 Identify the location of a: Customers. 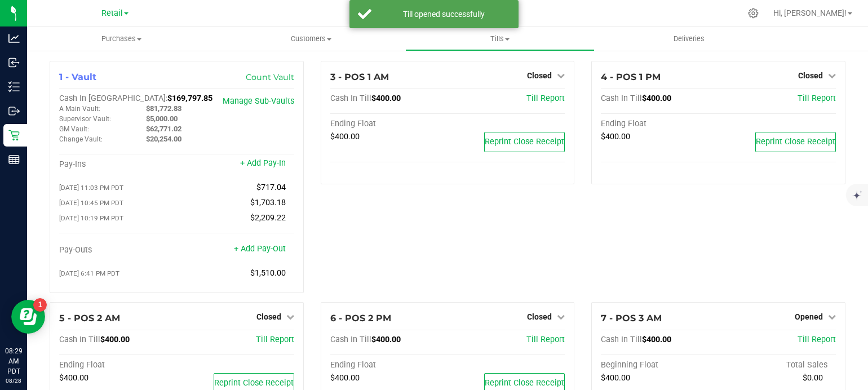
(311, 39).